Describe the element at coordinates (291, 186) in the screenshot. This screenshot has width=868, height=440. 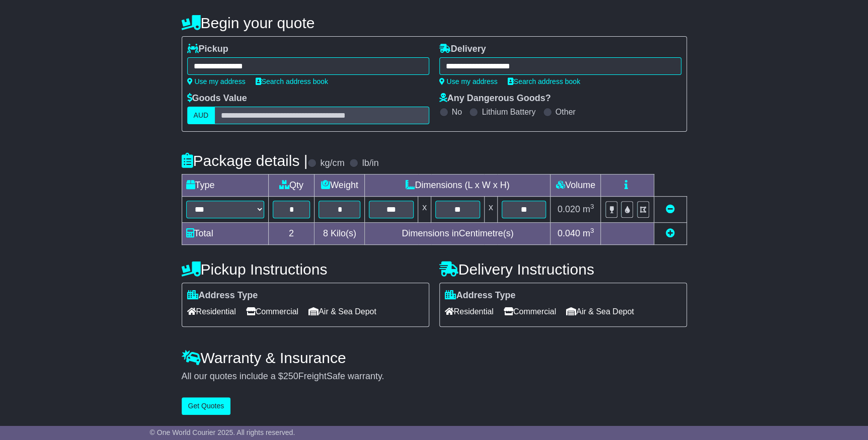
I see `td: Qty` at that location.